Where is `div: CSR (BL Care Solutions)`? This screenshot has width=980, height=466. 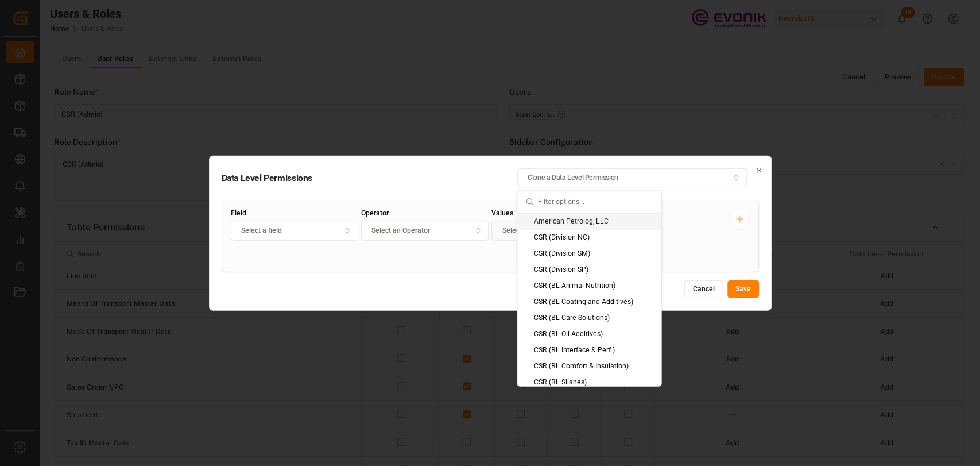
div: CSR (BL Care Solutions) is located at coordinates (589, 317).